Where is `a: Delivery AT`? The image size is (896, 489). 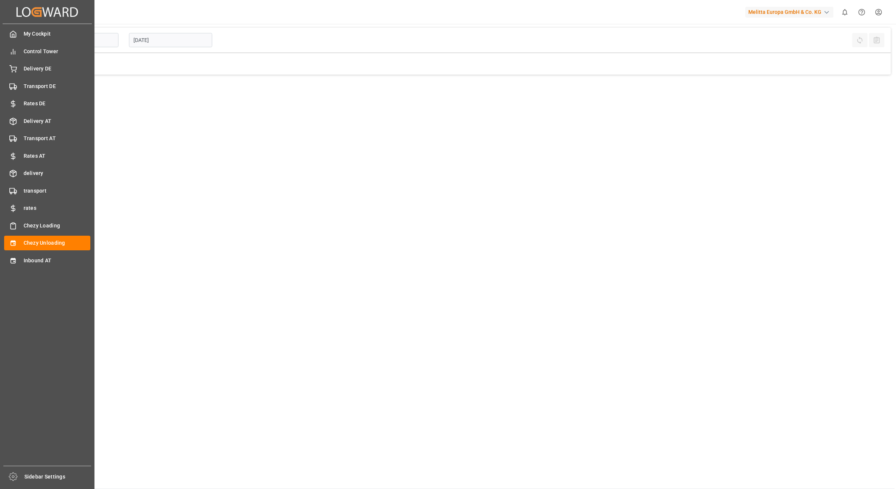 a: Delivery AT is located at coordinates (47, 121).